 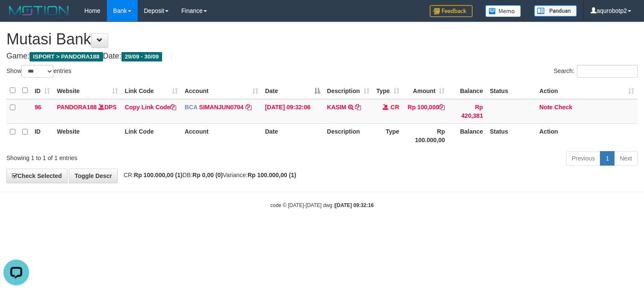 I want to click on img: Feedback.jpg, so click(x=451, y=11).